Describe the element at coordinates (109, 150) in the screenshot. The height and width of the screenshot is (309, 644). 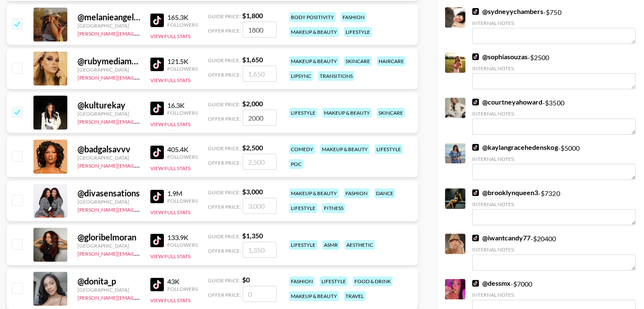
I see `div: @ badgalsavvv` at that location.